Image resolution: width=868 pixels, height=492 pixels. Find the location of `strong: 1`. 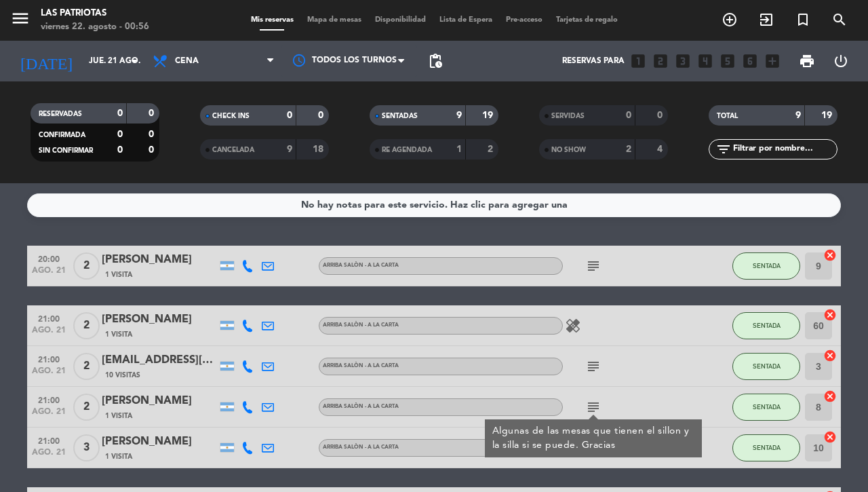

strong: 1 is located at coordinates (459, 150).